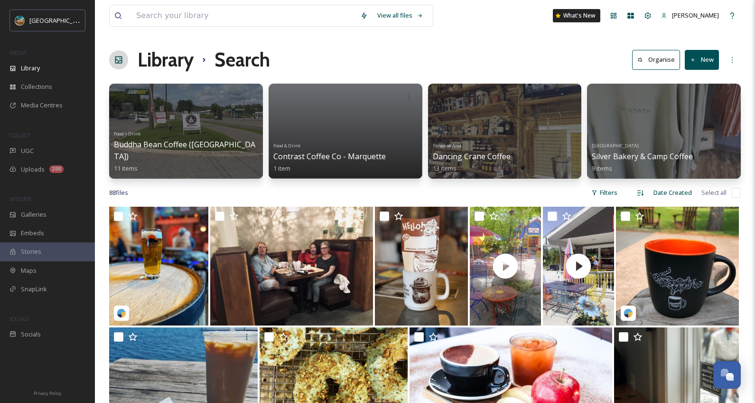 The height and width of the screenshot is (403, 755). I want to click on a: Organise, so click(656, 59).